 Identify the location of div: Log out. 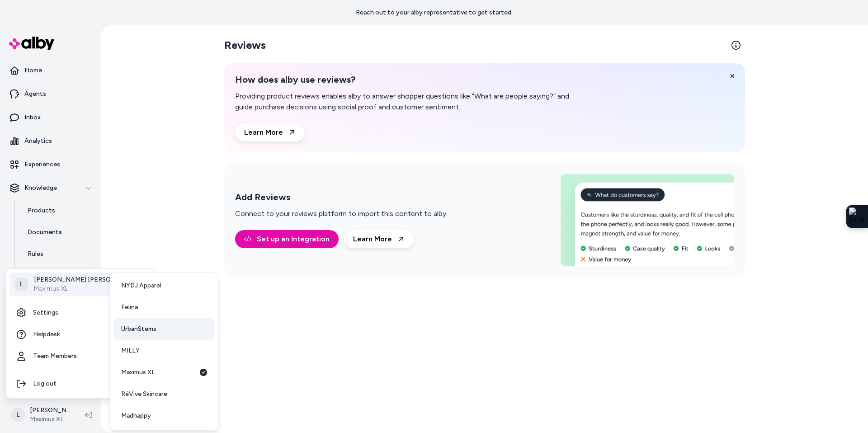
(80, 384).